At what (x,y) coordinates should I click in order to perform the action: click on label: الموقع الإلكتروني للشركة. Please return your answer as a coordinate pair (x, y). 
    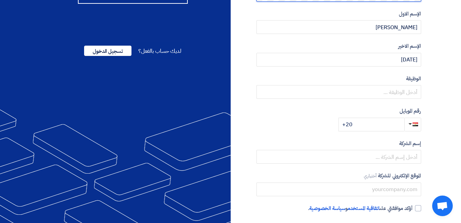
    Looking at the image, I should click on (339, 176).